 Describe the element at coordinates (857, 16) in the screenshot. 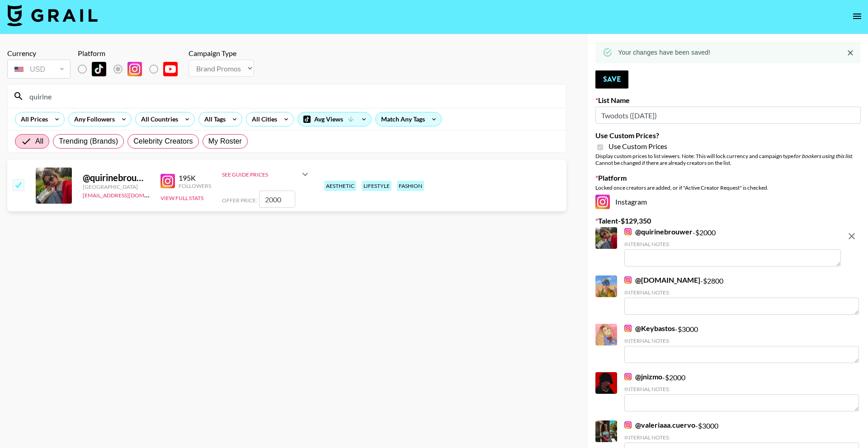

I see `button: open drawer` at that location.